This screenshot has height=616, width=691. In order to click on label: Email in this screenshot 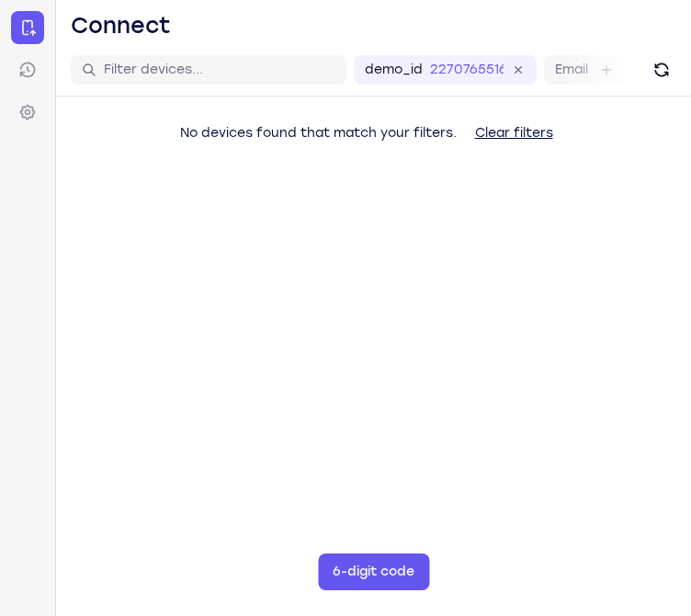, I will do `click(572, 70)`.